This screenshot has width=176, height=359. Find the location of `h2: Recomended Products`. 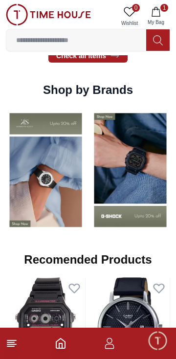

h2: Recomended Products is located at coordinates (88, 260).